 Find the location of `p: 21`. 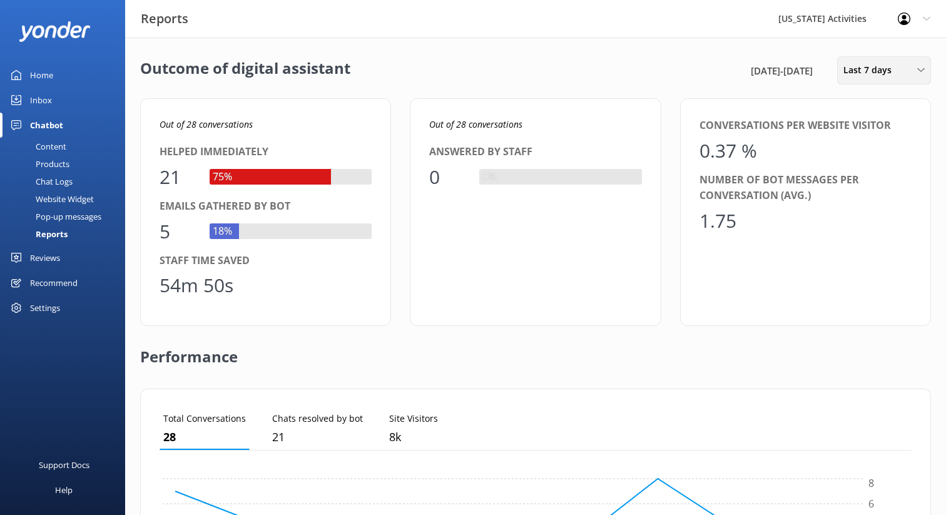

p: 21 is located at coordinates (317, 437).